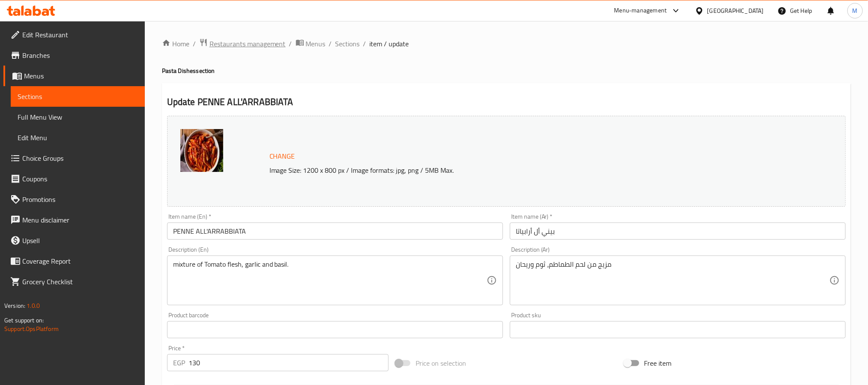  I want to click on h4: Pasta Dishes section, so click(506, 71).